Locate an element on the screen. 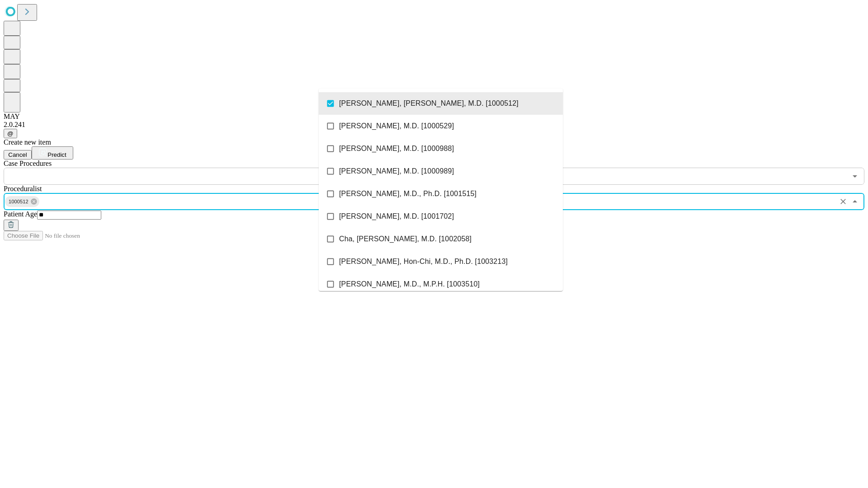 This screenshot has width=868, height=488. span: Proceduralist is located at coordinates (23, 189).